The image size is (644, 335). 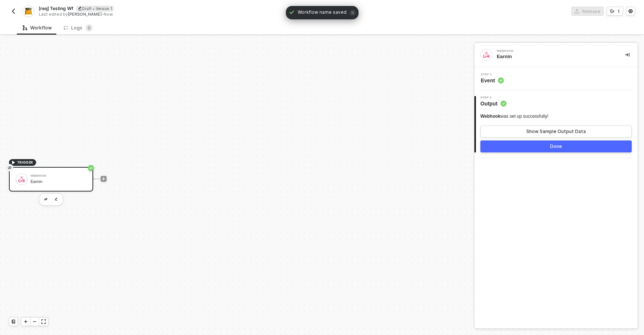 I want to click on span: icon-collapse-right, so click(x=627, y=55).